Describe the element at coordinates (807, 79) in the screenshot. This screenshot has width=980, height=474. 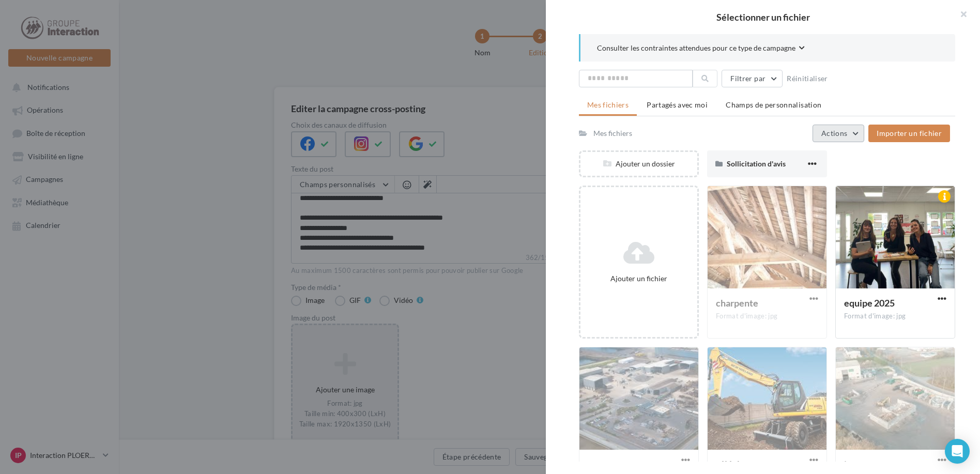
I see `button: Réinitialiser` at that location.